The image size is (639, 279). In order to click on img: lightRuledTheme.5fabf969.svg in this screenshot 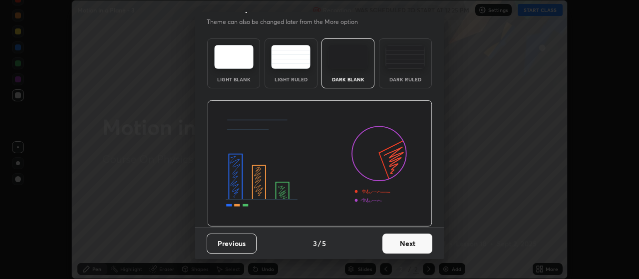, I will do `click(291, 57)`.